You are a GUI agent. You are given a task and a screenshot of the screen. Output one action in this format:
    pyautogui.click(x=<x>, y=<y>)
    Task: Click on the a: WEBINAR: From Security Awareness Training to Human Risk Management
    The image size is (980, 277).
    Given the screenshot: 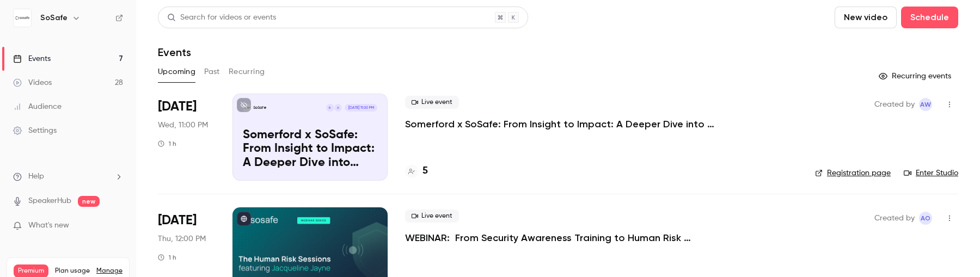 What is the action you would take?
    pyautogui.click(x=569, y=238)
    